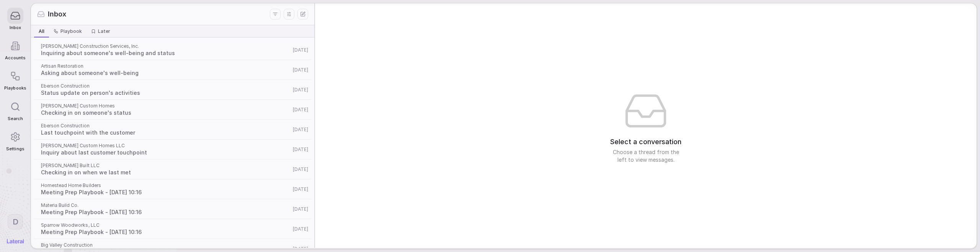 This screenshot has width=980, height=252. What do you see at coordinates (646, 156) in the screenshot?
I see `span: Choose a thread from the left to view messages.` at bounding box center [646, 156].